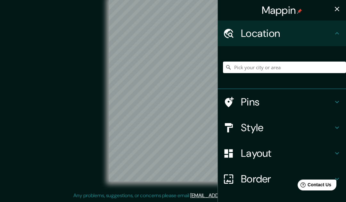  Describe the element at coordinates (287, 153) in the screenshot. I see `h4: Layout` at that location.